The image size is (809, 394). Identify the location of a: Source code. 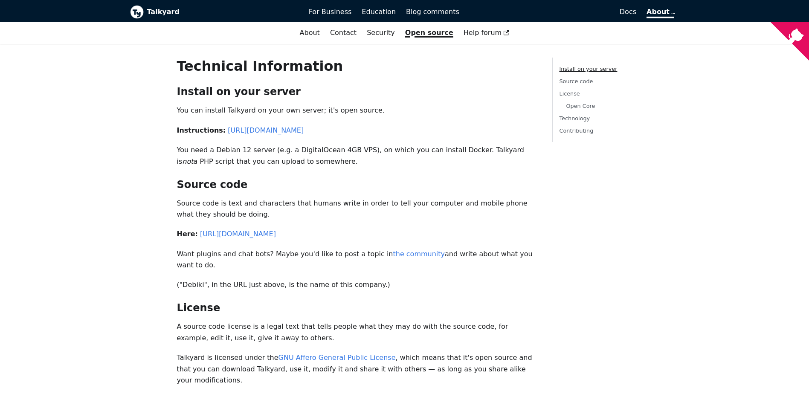
(576, 81).